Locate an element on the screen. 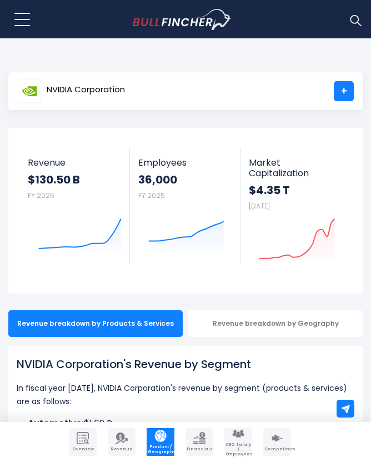  span: Product / Geography is located at coordinates (161, 449).